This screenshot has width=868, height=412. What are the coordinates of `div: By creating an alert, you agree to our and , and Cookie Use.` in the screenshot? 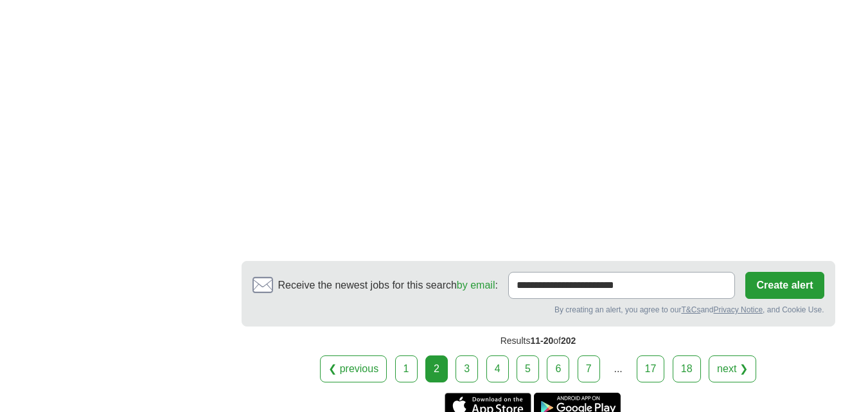 It's located at (539, 310).